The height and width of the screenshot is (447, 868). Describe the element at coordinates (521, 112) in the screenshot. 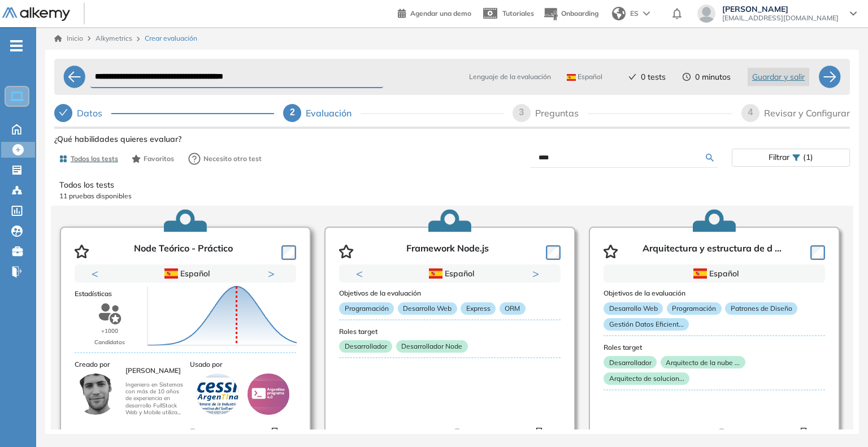

I see `span: 3` at that location.